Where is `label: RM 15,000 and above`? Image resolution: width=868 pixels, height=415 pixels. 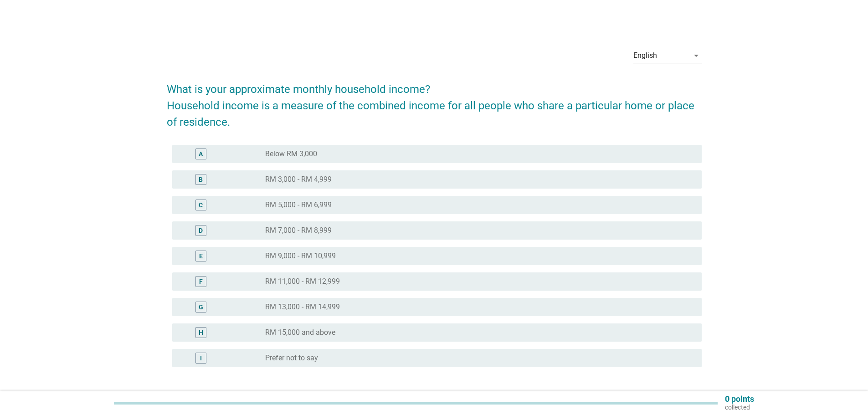
label: RM 15,000 and above is located at coordinates (301, 332).